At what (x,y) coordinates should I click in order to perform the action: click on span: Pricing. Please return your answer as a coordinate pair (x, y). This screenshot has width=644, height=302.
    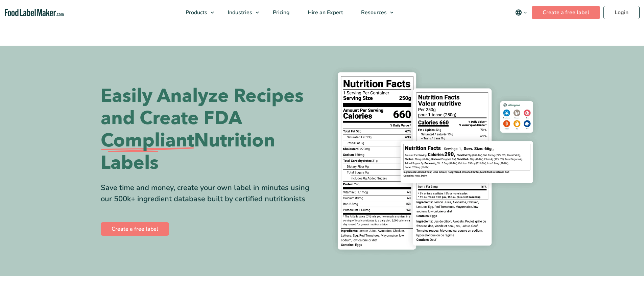
    Looking at the image, I should click on (281, 12).